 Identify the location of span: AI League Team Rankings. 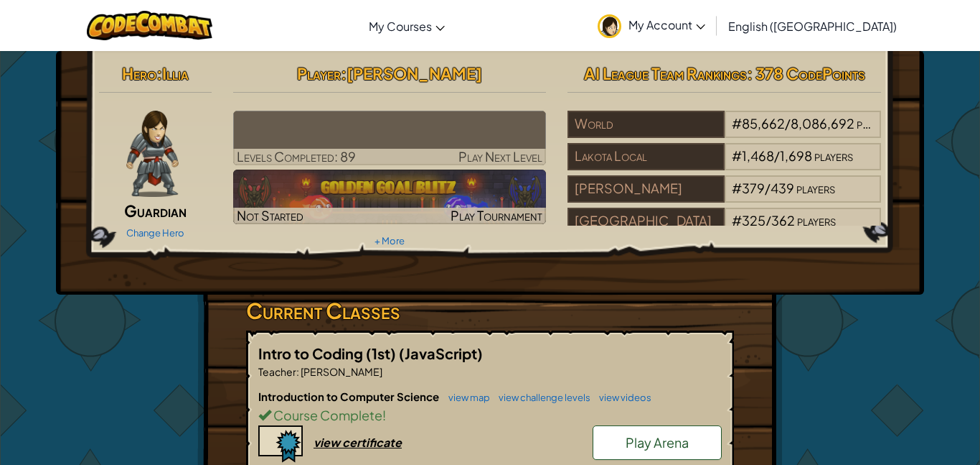
(665, 73).